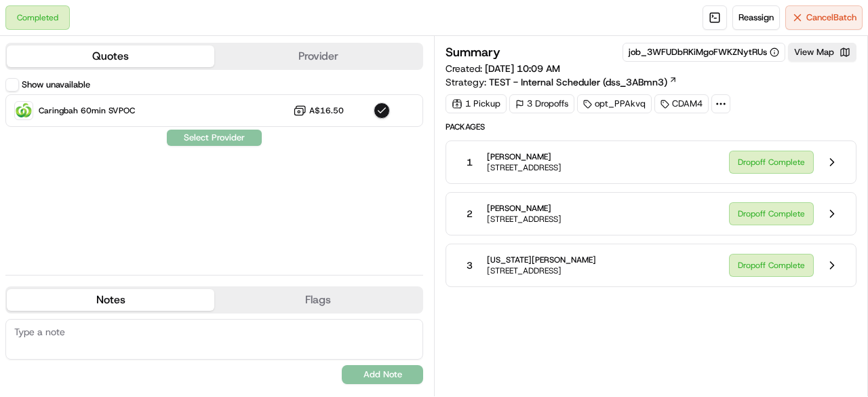  Describe the element at coordinates (832, 17) in the screenshot. I see `span: Cancel Batch` at that location.